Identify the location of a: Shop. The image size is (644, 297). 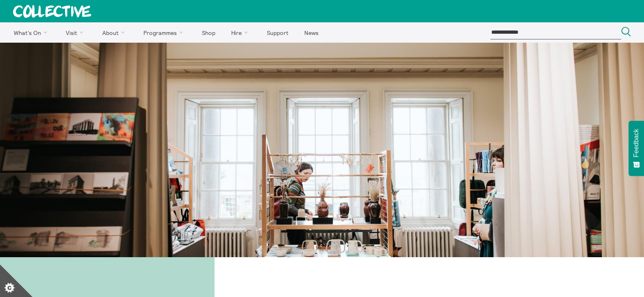
(208, 33).